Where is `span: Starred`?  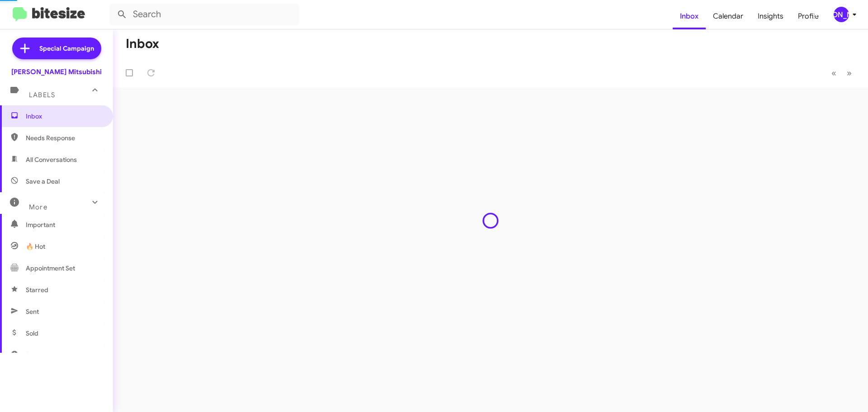
span: Starred is located at coordinates (37, 289).